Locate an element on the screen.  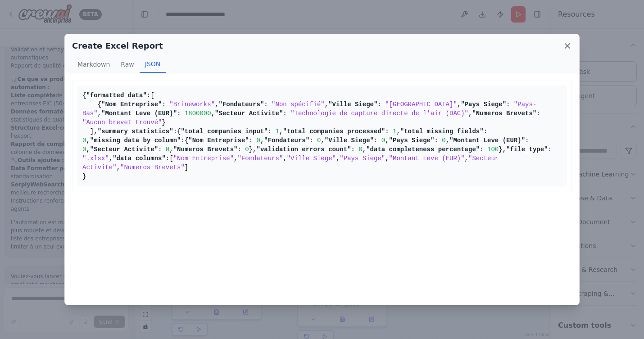
button: JSON is located at coordinates (152, 65).